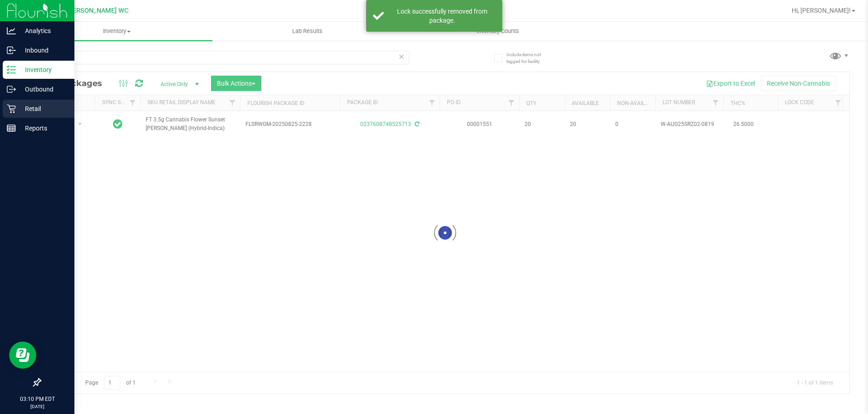  I want to click on span: Lab Results, so click(308, 31).